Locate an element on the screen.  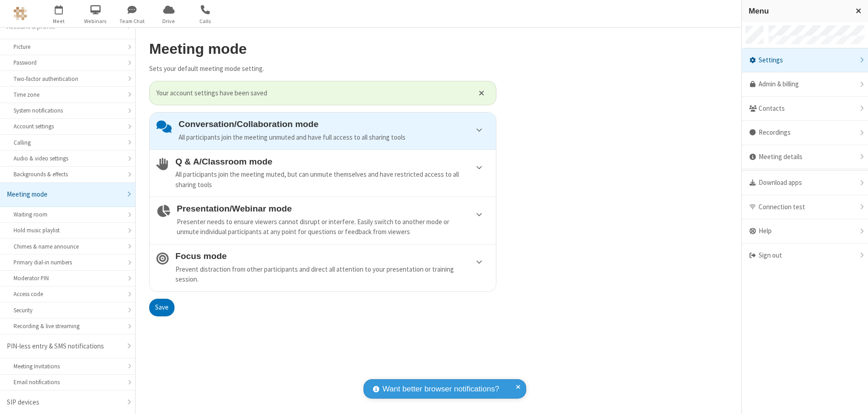
div: Download apps is located at coordinates (805, 183).